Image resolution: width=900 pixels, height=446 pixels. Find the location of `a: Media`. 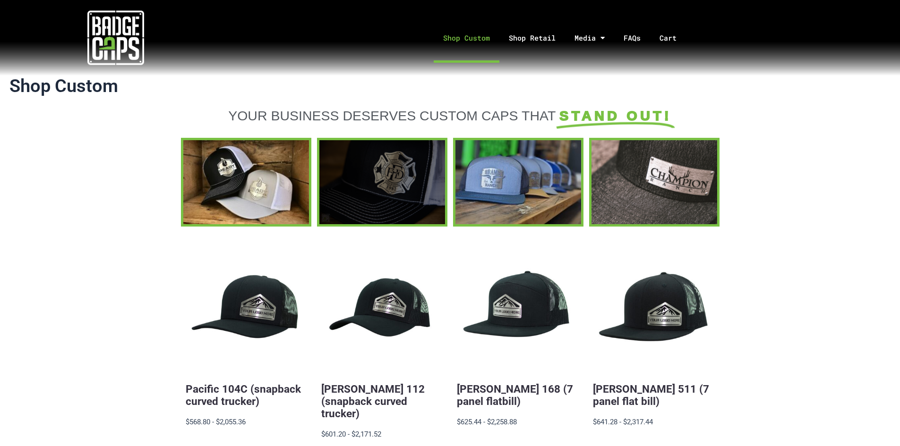

a: Media is located at coordinates (589, 38).